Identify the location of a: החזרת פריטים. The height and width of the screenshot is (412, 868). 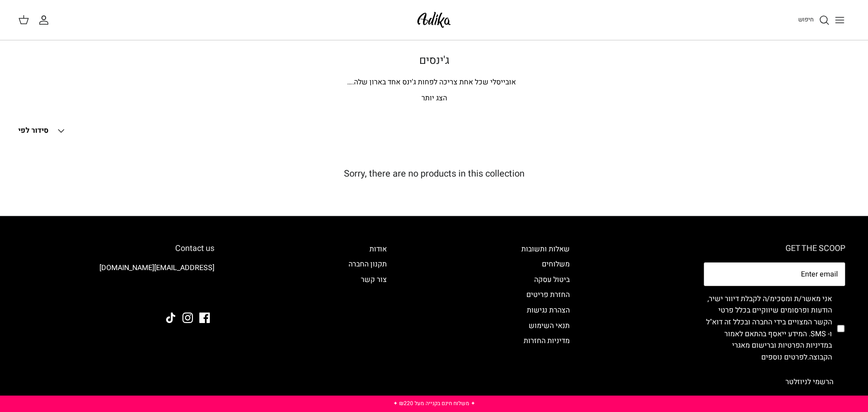
(548, 295).